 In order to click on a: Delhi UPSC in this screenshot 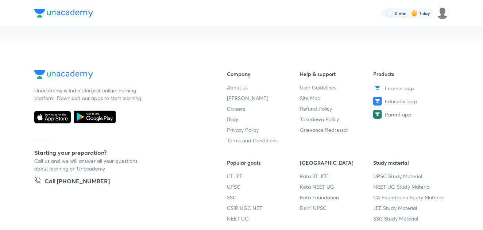, I will do `click(337, 208)`.